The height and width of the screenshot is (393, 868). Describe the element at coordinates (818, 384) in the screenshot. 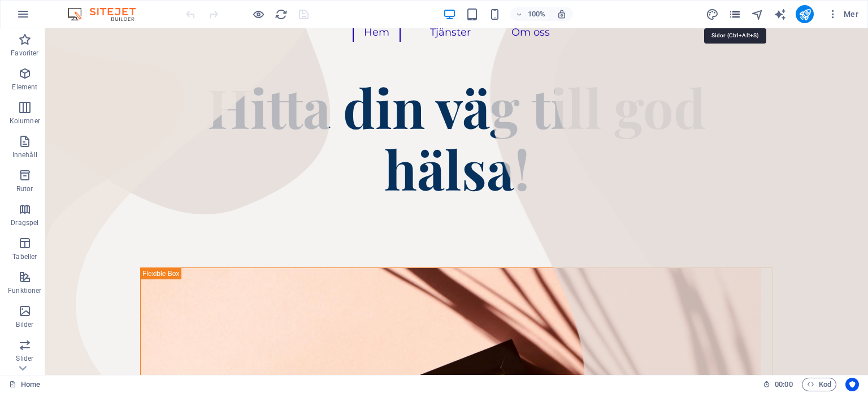

I see `span: Kod` at that location.